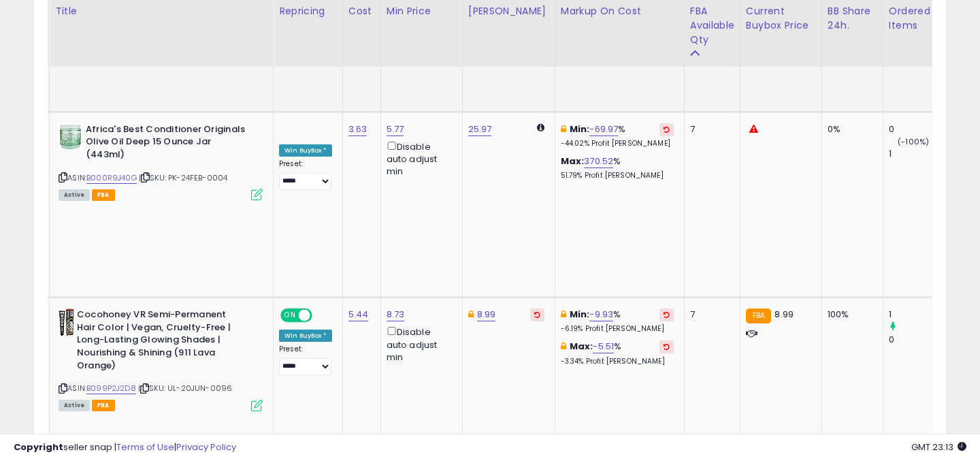 The width and height of the screenshot is (980, 461). I want to click on div: seller snap | |, so click(125, 447).